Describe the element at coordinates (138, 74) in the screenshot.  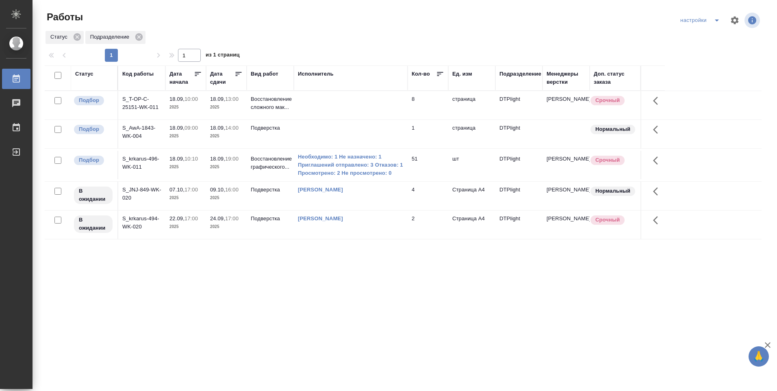
I see `div: Код работы` at that location.